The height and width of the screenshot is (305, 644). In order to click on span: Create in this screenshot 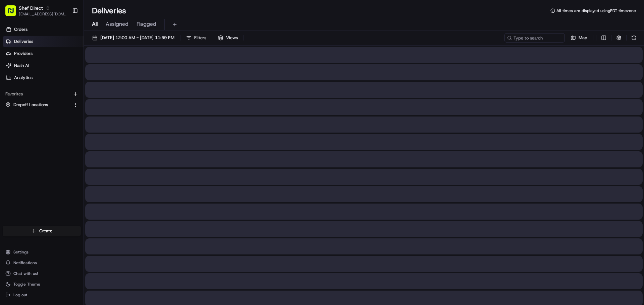, I will do `click(45, 231)`.